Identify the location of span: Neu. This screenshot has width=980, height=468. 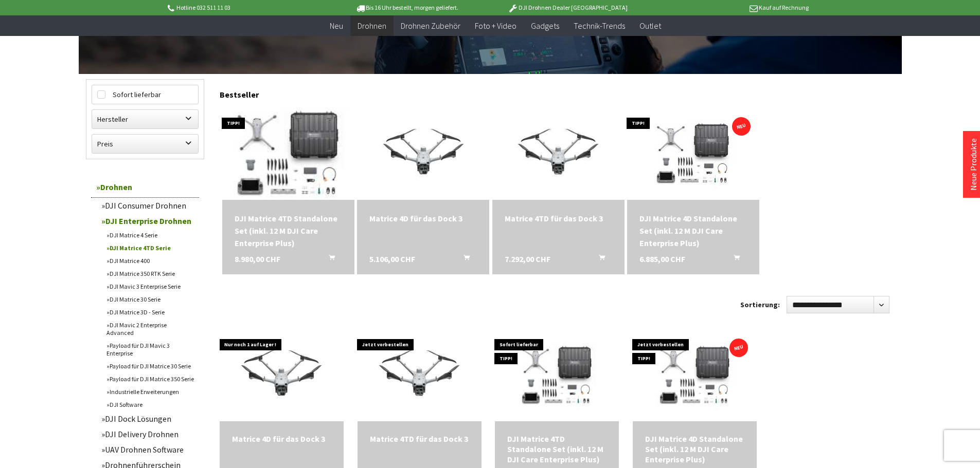
(336, 25).